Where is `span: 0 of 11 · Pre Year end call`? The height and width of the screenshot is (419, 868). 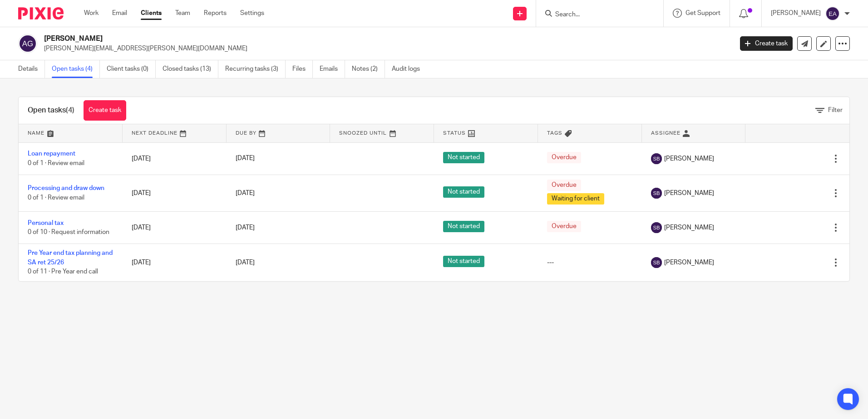
span: 0 of 11 · Pre Year end call is located at coordinates (62, 272).